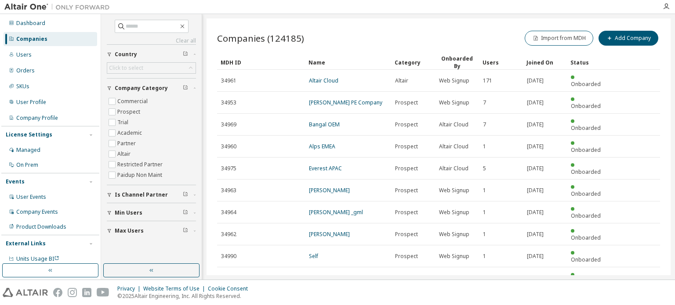  I want to click on div: Events, so click(15, 182).